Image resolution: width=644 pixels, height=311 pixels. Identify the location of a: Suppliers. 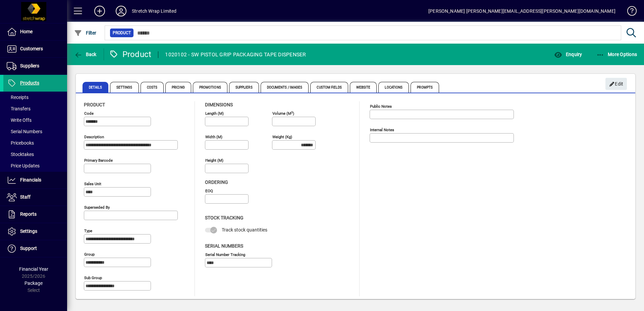
(35, 66).